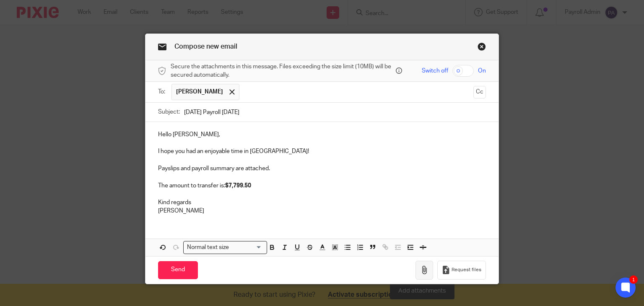 This screenshot has width=644, height=306. I want to click on input: Search for option, so click(247, 247).